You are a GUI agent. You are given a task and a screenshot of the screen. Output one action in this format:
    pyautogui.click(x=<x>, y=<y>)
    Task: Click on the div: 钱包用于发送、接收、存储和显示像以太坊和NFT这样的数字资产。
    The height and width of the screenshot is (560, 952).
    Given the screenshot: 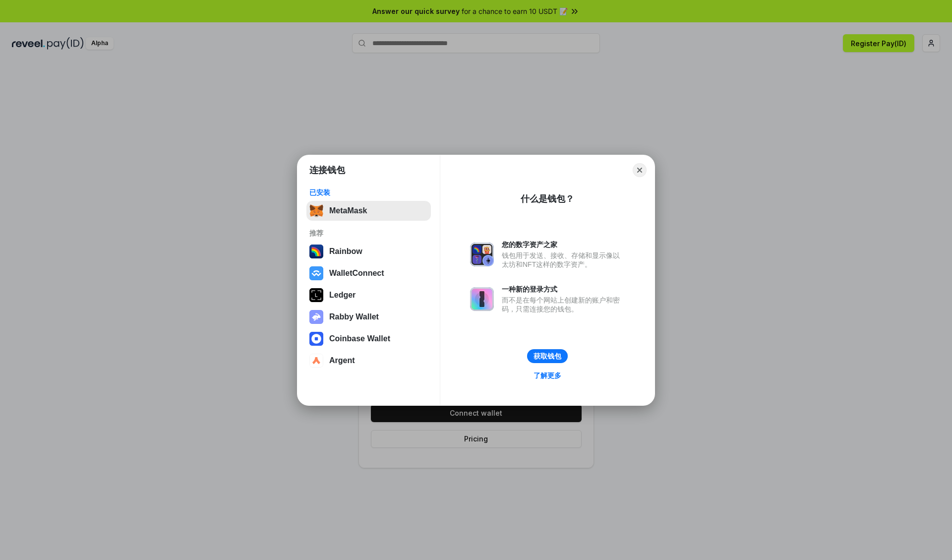 What is the action you would take?
    pyautogui.click(x=564, y=260)
    